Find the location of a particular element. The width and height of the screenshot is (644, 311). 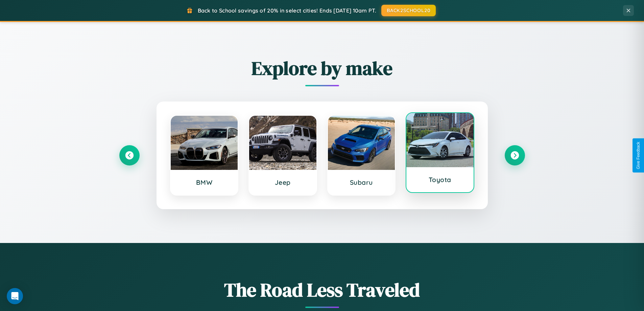

h2: Explore by make is located at coordinates (322, 68).